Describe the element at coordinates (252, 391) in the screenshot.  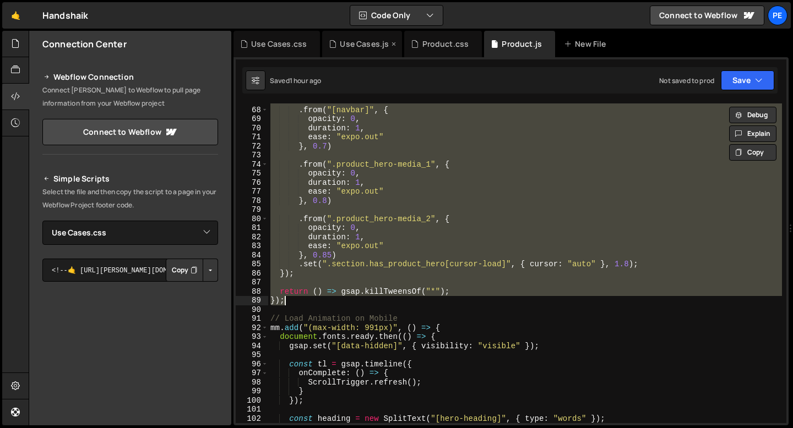
I see `div: 99` at that location.